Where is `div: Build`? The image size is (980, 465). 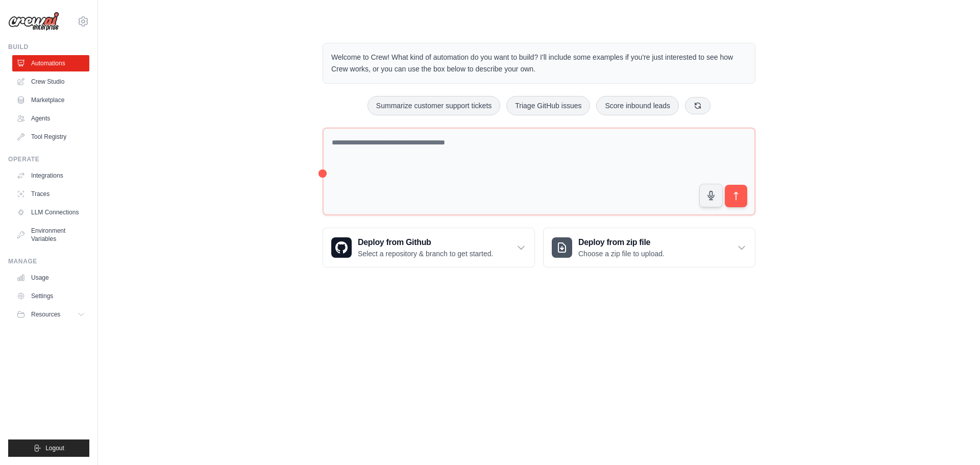 div: Build is located at coordinates (48, 47).